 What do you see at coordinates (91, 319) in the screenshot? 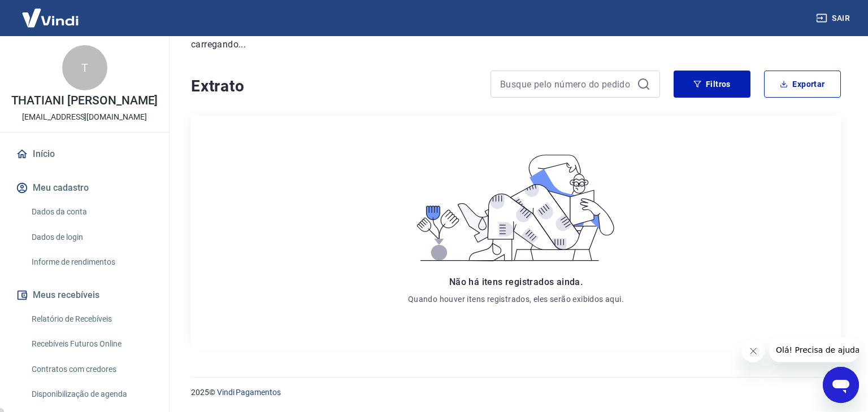
I see `a: Relatório de Recebíveis` at bounding box center [91, 319].